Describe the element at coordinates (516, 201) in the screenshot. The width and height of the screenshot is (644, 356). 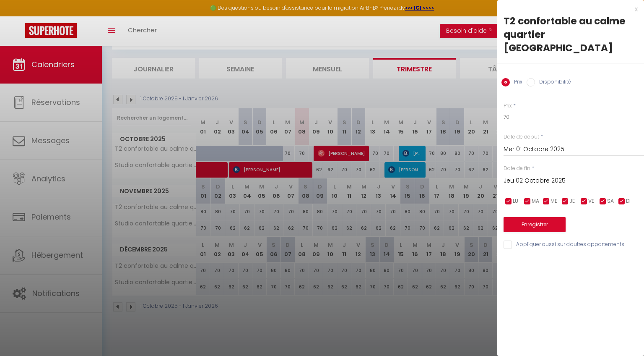
I see `span: LU` at that location.